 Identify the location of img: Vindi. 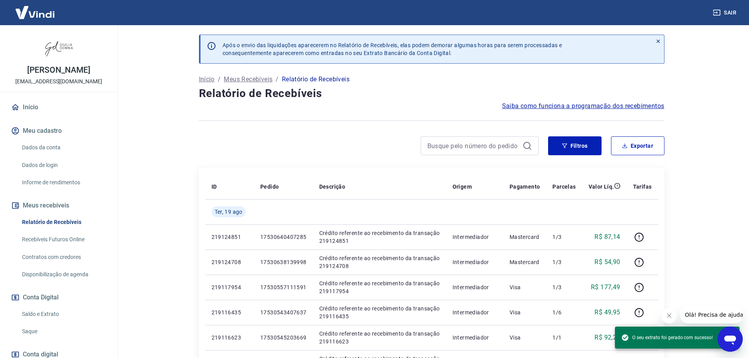
(35, 12).